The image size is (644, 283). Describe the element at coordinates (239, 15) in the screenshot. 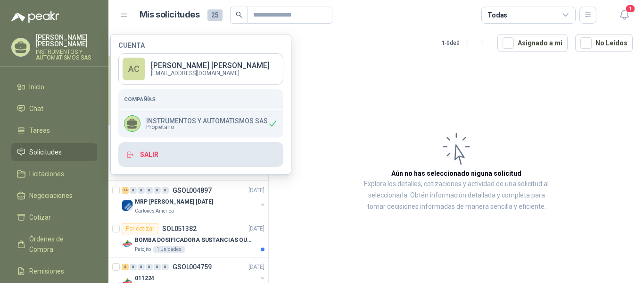

I see `span: search` at that location.